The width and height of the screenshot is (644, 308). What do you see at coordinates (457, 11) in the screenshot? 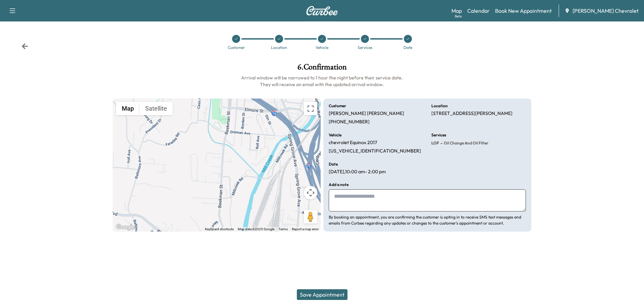
I see `a: MapBeta` at bounding box center [457, 11].